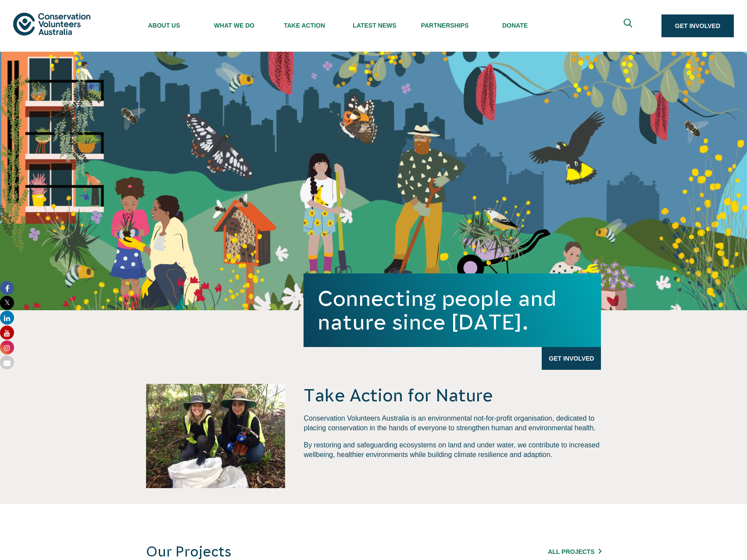 Image resolution: width=747 pixels, height=560 pixels. I want to click on span: Donate, so click(515, 25).